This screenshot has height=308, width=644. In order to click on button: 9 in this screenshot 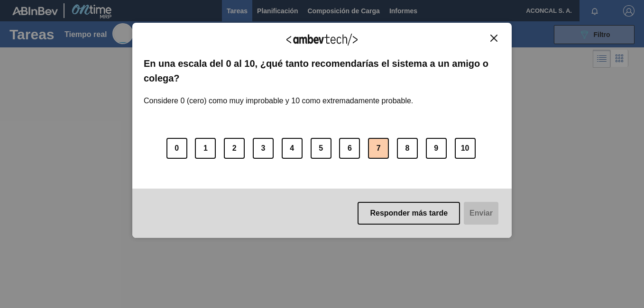, I will do `click(437, 148)`.